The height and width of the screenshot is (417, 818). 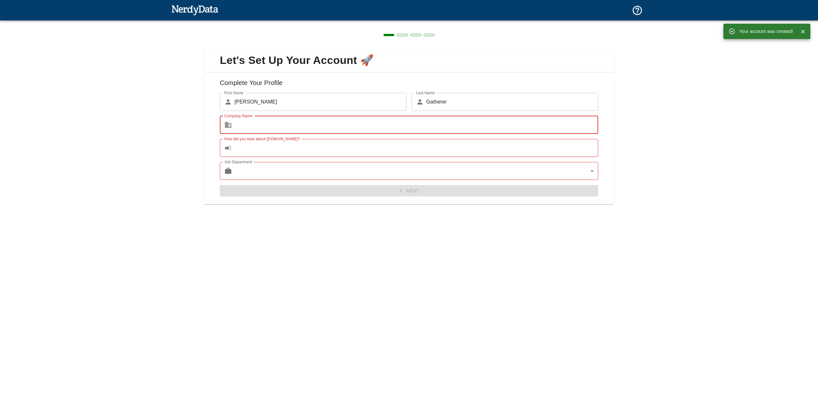 I want to click on span: Let's Set Up Your Account 🚀, so click(x=409, y=60).